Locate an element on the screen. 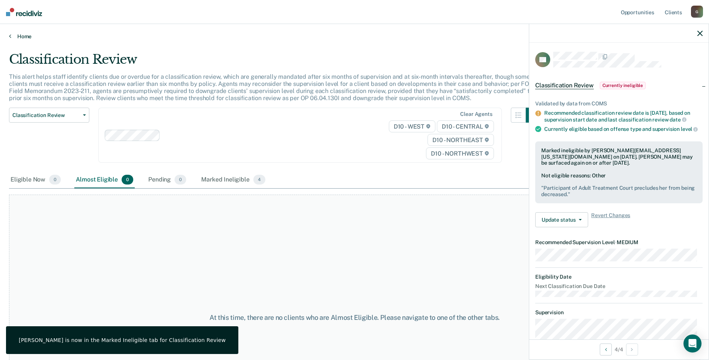 The width and height of the screenshot is (709, 360). div: G is located at coordinates (697, 12).